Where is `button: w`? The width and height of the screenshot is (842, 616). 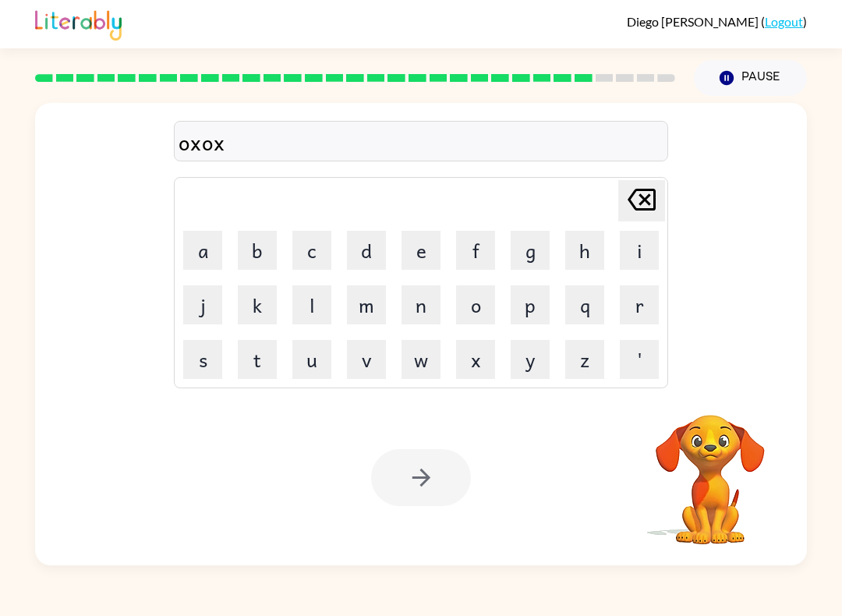 button: w is located at coordinates (421, 359).